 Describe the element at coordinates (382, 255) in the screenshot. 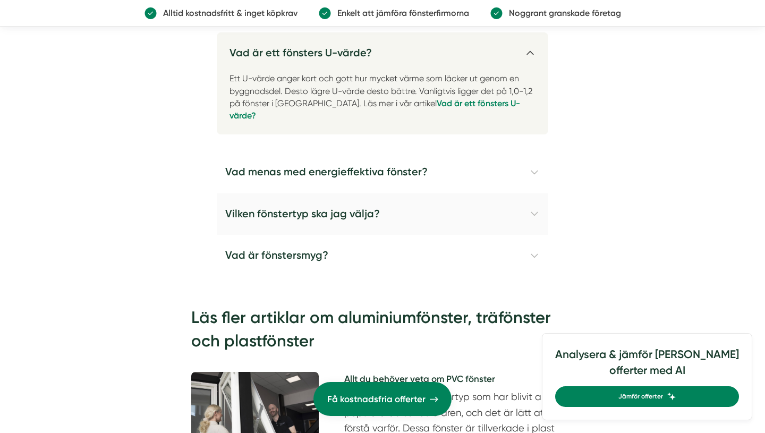

I see `h4: Vad är fönstersmyg?` at that location.